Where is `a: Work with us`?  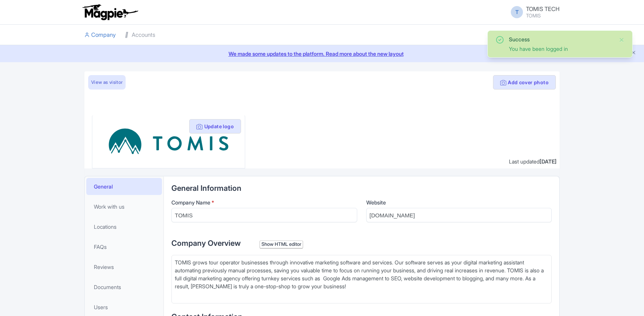
a: Work with us is located at coordinates (124, 206).